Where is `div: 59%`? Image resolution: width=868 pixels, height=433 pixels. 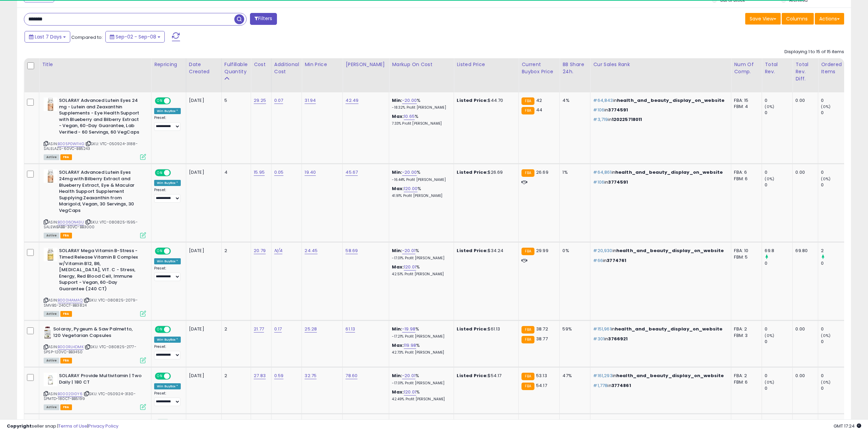 div: 59% is located at coordinates (574, 329).